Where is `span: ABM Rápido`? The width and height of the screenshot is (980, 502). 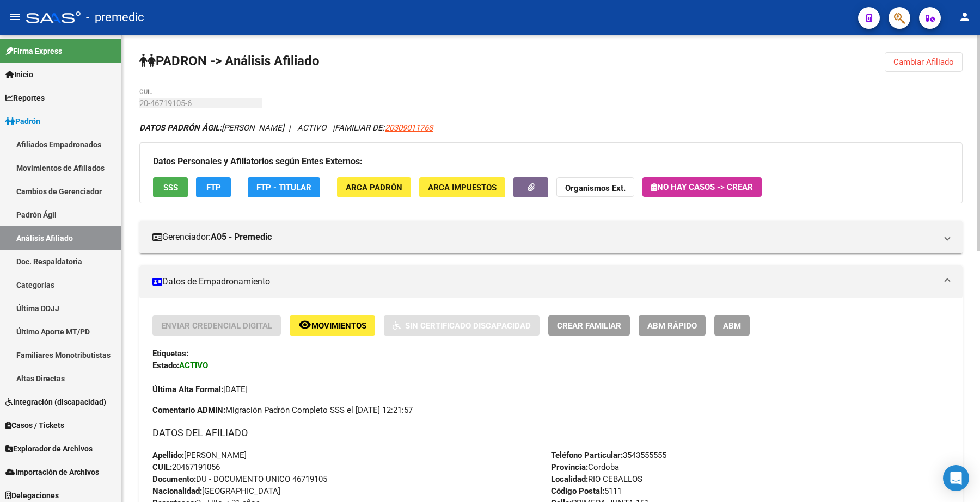 span: ABM Rápido is located at coordinates (672, 326).